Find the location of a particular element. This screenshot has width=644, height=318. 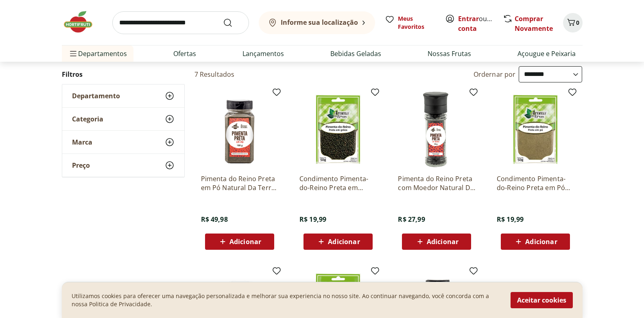

span: Preço is located at coordinates (81, 165).